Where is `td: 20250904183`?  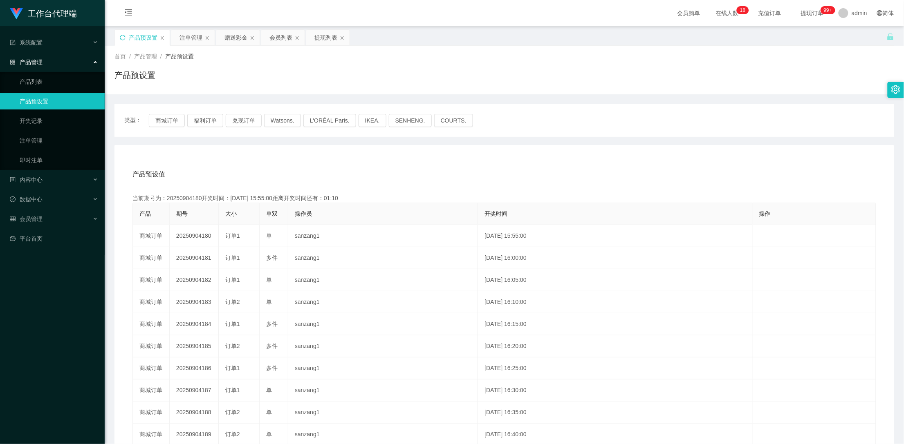
td: 20250904183 is located at coordinates (194, 302).